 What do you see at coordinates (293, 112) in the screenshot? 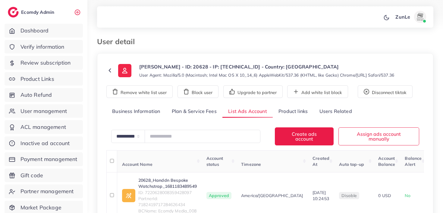
I see `a: Product links` at bounding box center [293, 112].